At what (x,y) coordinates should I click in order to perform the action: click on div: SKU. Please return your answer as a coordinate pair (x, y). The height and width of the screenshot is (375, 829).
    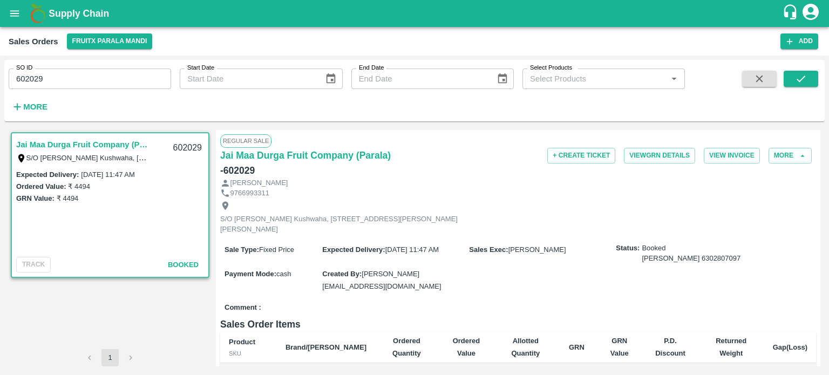
    Looking at the image, I should click on (248, 354).